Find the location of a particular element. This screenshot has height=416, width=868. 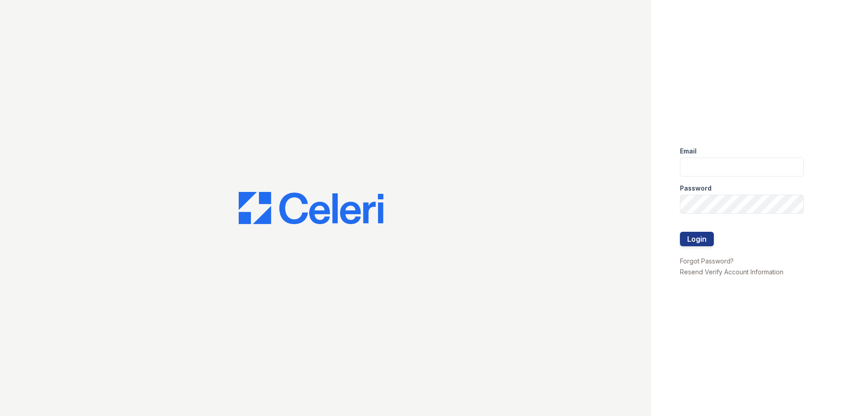

a: Forgot Password? is located at coordinates (706, 261).